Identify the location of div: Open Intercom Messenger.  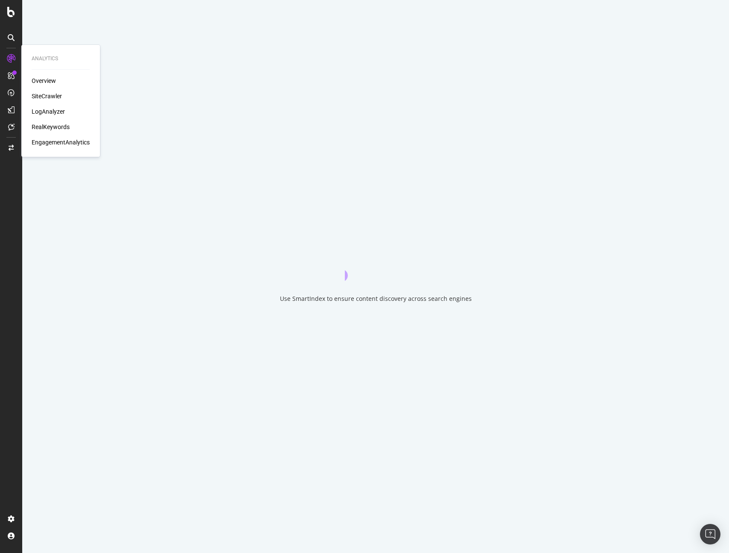
(710, 534).